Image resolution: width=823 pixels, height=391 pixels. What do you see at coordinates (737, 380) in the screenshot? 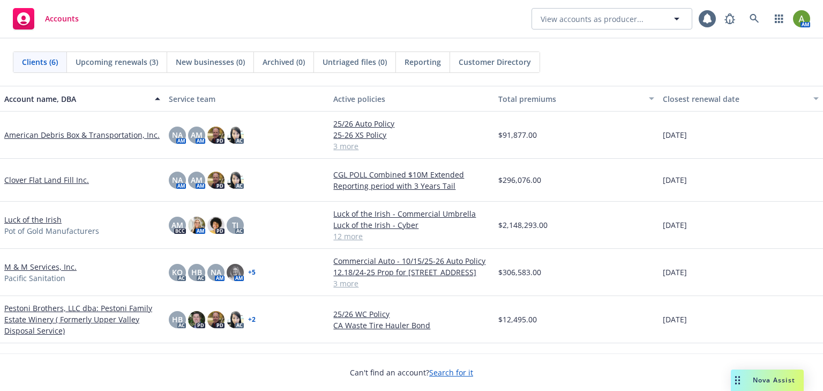
I see `div: Drag to move` at bounding box center [737, 380].